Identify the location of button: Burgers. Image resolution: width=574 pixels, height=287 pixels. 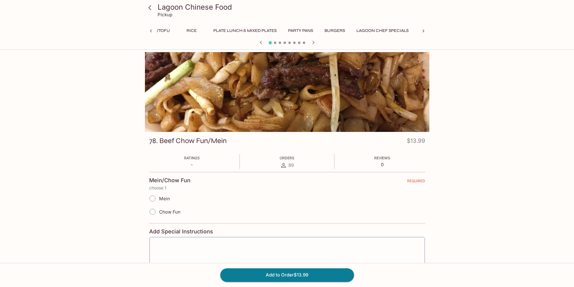
(335, 31).